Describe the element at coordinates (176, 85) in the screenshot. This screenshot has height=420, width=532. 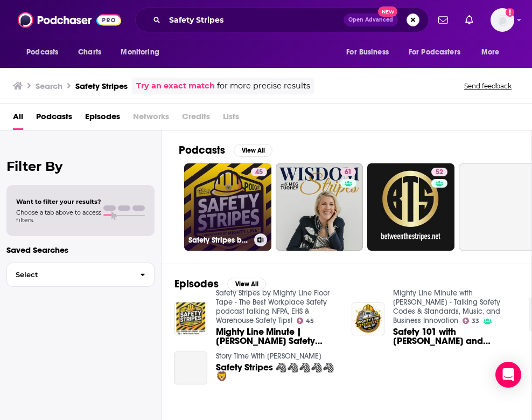
I see `a: Try an exact match` at that location.